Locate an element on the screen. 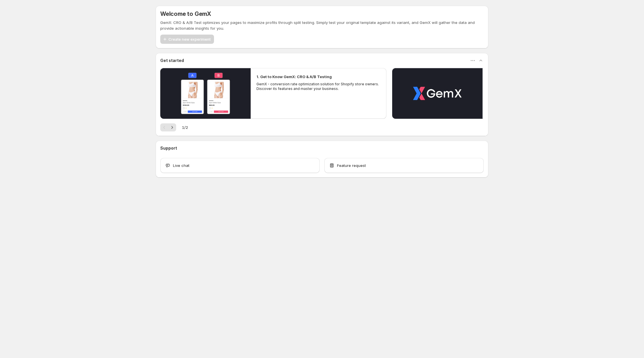  button: Next is located at coordinates (172, 127).